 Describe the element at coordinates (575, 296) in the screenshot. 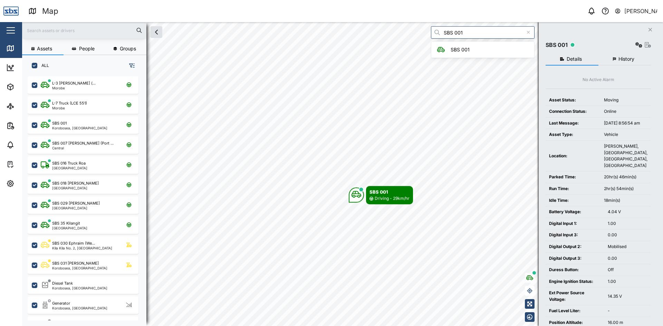

I see `div: Ext Power Source Voltage:` at that location.